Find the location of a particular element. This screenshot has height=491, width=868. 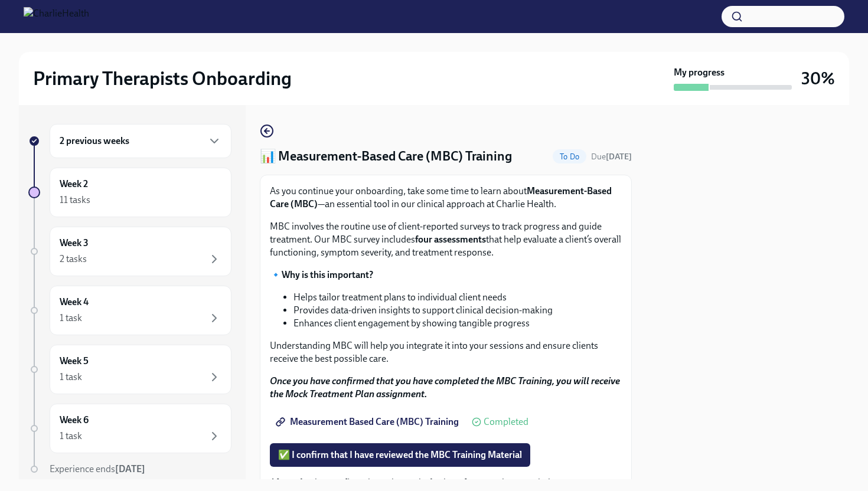

p: MBC involves the routine use of client-reported surveys to track progress and guide treatment. Ou... is located at coordinates (446, 239).